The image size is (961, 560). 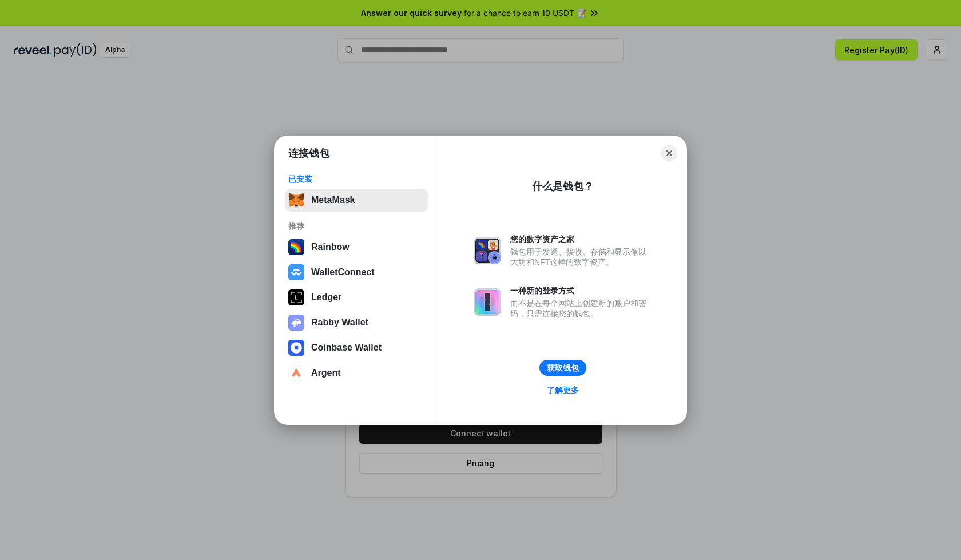 What do you see at coordinates (563, 368) in the screenshot?
I see `div: 获取钱包` at bounding box center [563, 368].